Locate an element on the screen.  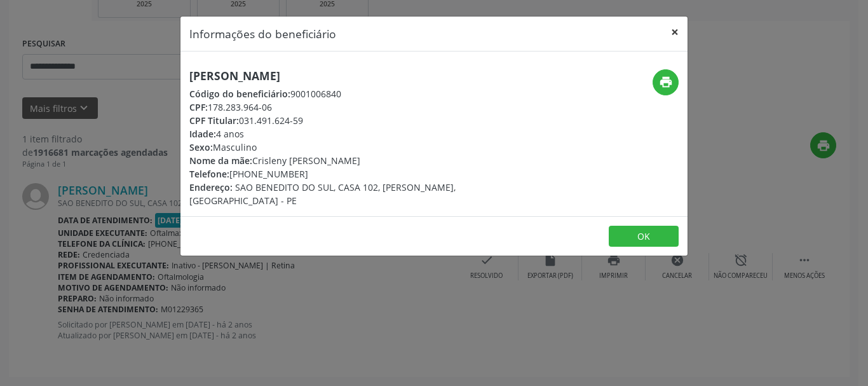
div: 178.283.964-06 is located at coordinates (350, 107).